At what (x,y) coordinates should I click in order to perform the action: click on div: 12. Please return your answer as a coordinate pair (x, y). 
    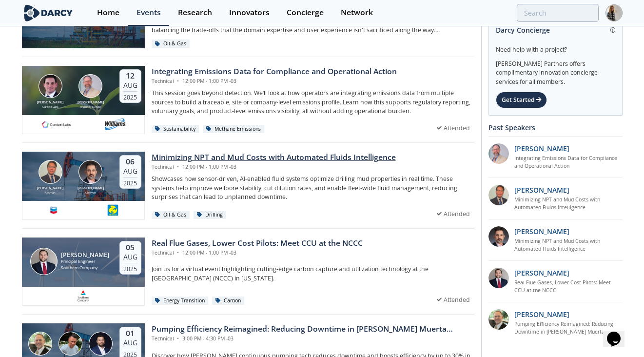
    Looking at the image, I should click on (130, 76).